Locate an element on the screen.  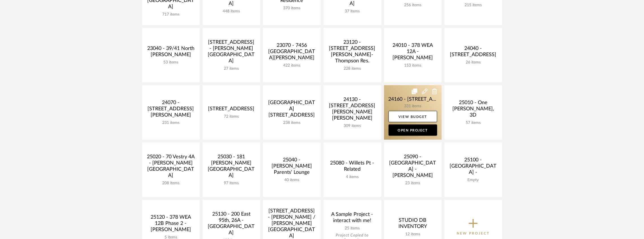
div: 57 items is located at coordinates (473, 123).